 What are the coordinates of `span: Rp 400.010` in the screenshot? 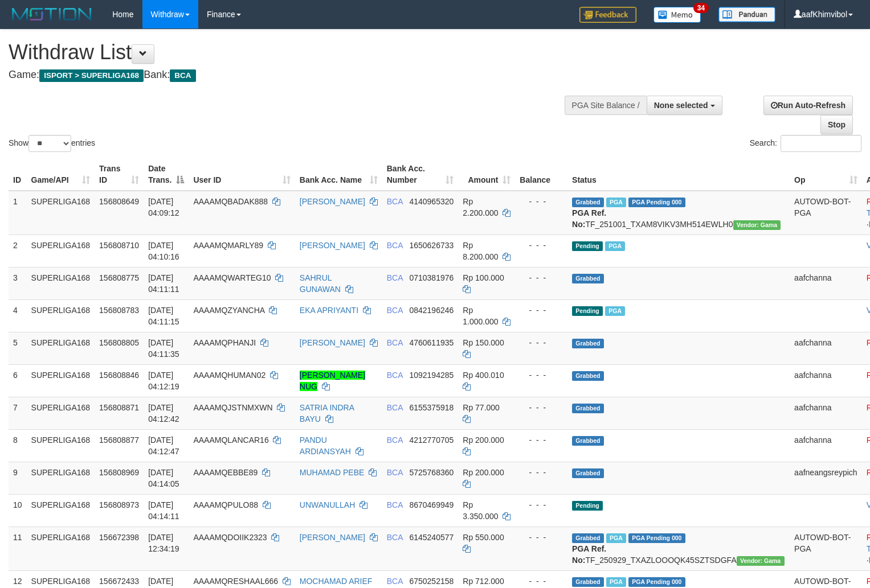 It's located at (483, 376).